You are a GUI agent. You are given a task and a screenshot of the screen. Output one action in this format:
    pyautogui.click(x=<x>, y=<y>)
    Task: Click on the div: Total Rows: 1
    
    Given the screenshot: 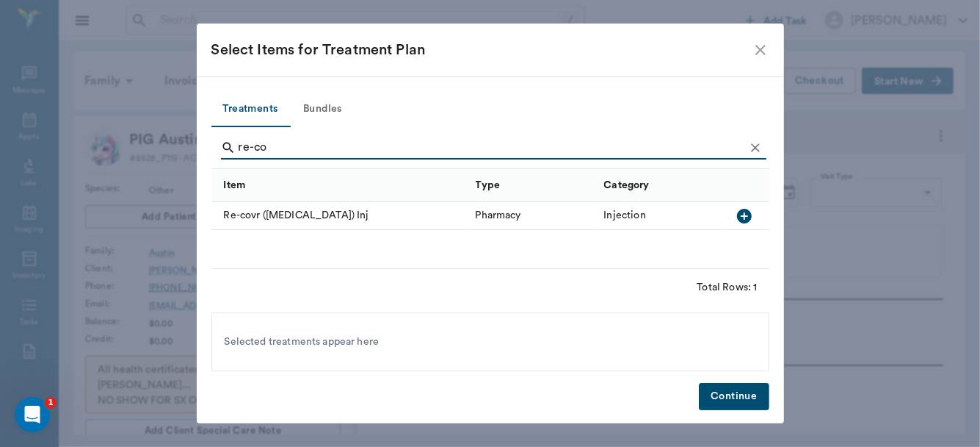 What is the action you would take?
    pyautogui.click(x=727, y=287)
    